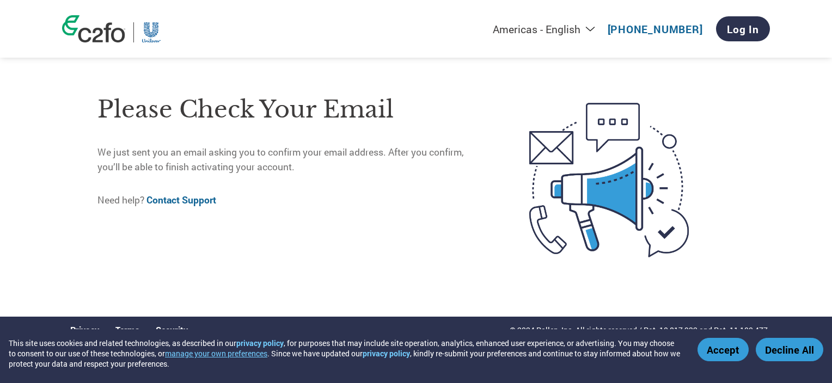 The width and height of the screenshot is (832, 383). What do you see at coordinates (640, 330) in the screenshot?
I see `p: © 2024 Pollen, Inc. All rights reserved / Pat. 10,817,932 and Pat. 11,100,477.` at bounding box center [640, 330].